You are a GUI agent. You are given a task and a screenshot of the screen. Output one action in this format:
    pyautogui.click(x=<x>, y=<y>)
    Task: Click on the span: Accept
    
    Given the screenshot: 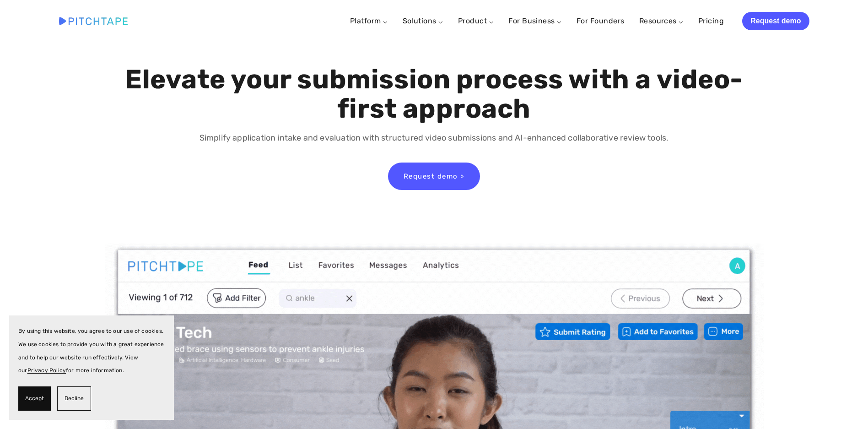 What is the action you would take?
    pyautogui.click(x=34, y=398)
    